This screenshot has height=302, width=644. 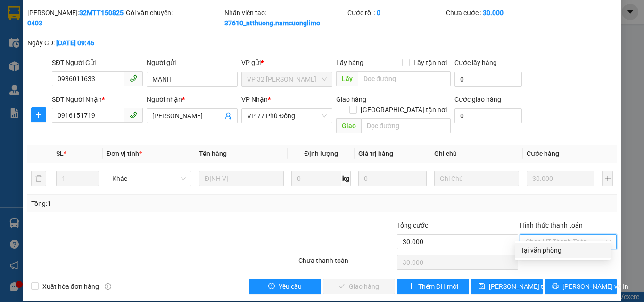 What do you see at coordinates (213, 154) in the screenshot?
I see `span: Tên hàng` at bounding box center [213, 154].